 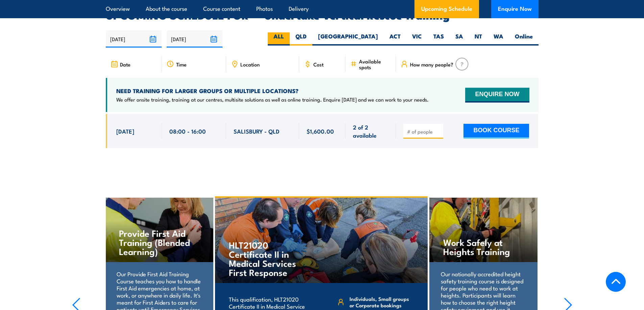 What do you see at coordinates (459, 39) in the screenshot?
I see `label: SA` at bounding box center [459, 39].